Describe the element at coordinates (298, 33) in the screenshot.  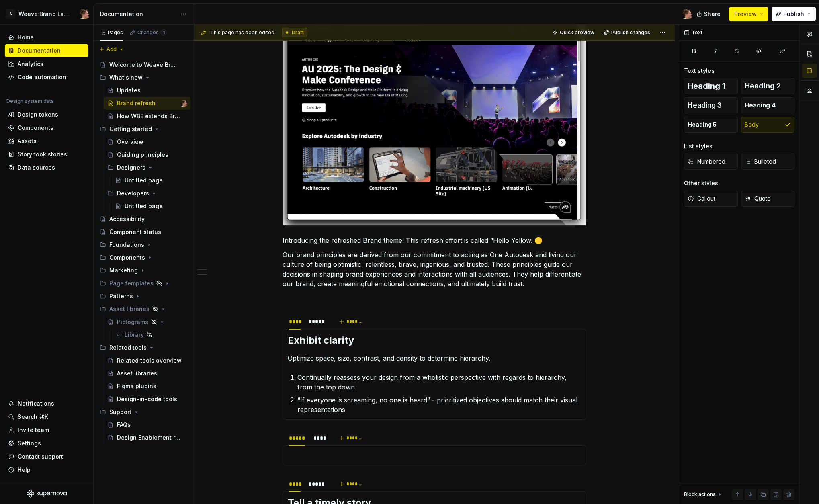
I see `span: Draft` at that location.